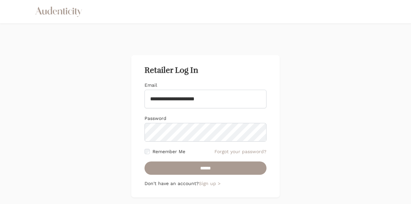 The width and height of the screenshot is (411, 204). I want to click on a: Forgot your password?, so click(240, 151).